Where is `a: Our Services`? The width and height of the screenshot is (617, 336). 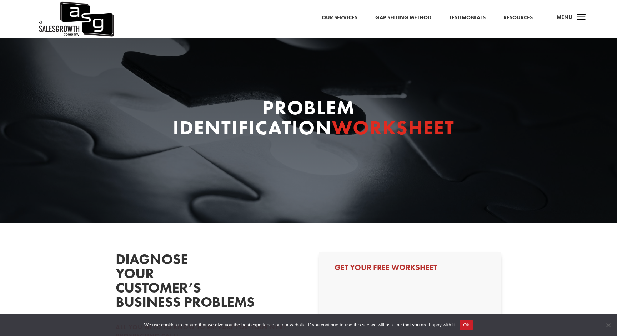 a: Our Services is located at coordinates (339, 18).